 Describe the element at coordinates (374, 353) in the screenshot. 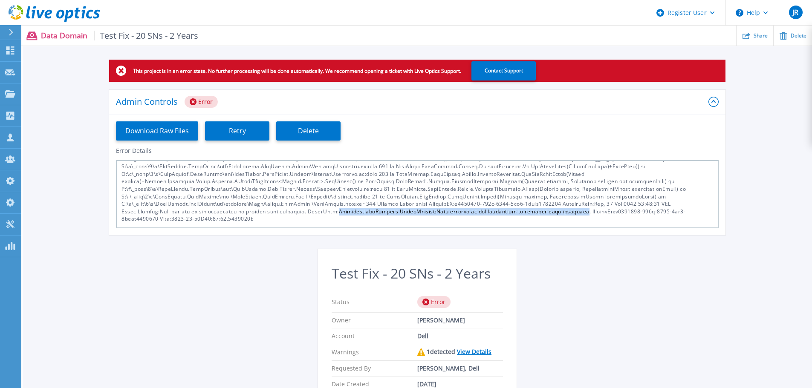

I see `p: Warnings` at that location.